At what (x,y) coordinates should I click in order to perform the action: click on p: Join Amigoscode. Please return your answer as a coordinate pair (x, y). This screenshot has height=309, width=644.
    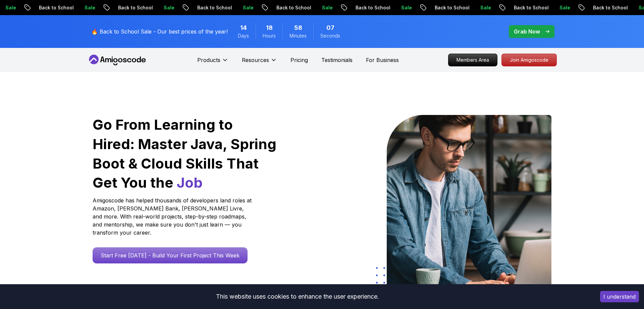
    Looking at the image, I should click on (529, 60).